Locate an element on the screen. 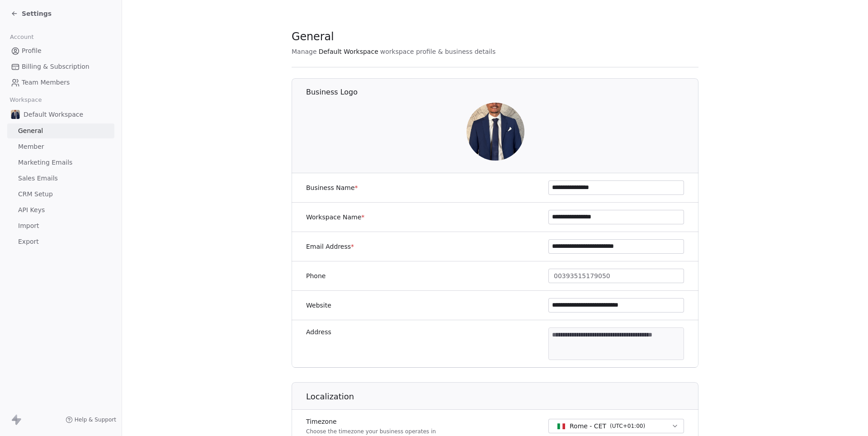  span: Billing & Subscription is located at coordinates (56, 67).